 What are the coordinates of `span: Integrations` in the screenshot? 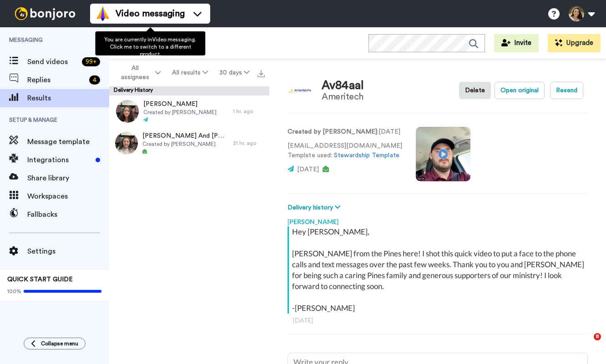 It's located at (60, 160).